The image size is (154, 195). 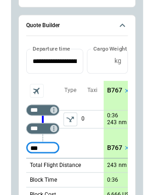 I want to click on p: Block Time, so click(x=43, y=179).